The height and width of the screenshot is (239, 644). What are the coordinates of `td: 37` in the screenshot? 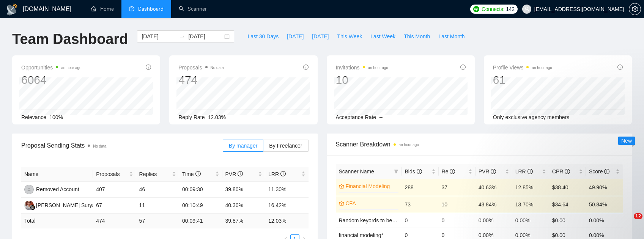 It's located at (457, 187).